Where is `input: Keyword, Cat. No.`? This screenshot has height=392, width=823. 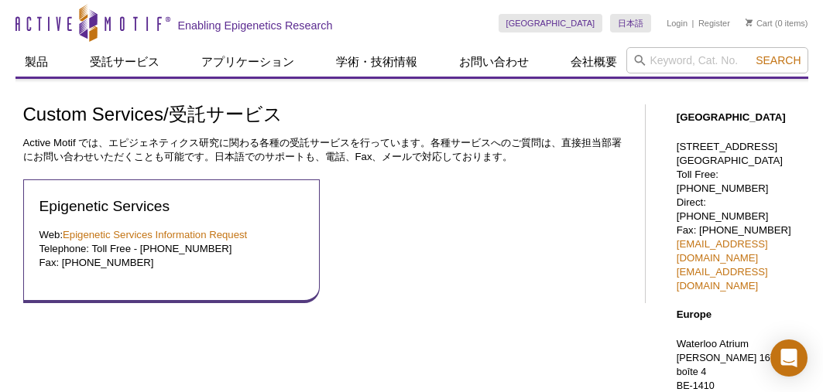 input: Keyword, Cat. No. is located at coordinates (717, 60).